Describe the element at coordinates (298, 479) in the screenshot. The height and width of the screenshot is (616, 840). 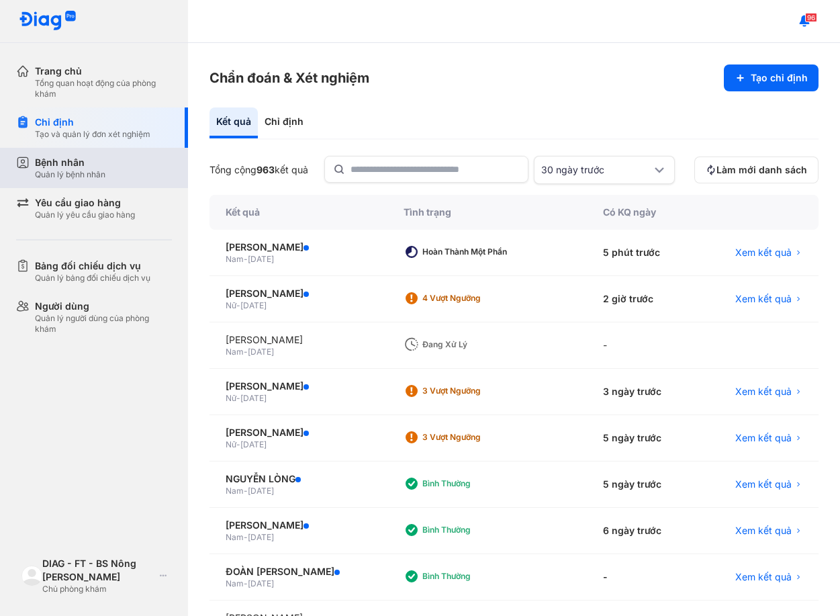
I see `div: NGUYỄN LÒNG` at that location.